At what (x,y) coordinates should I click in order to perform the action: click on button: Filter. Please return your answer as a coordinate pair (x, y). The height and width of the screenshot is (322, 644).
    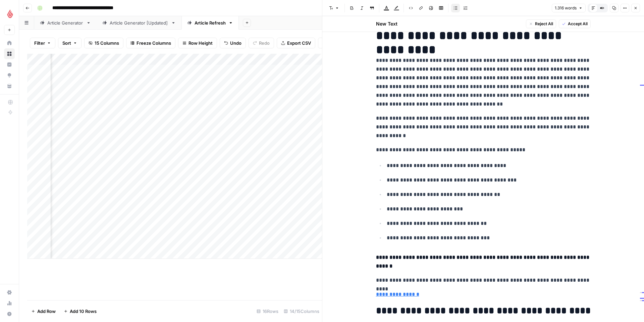
    Looking at the image, I should click on (43, 43).